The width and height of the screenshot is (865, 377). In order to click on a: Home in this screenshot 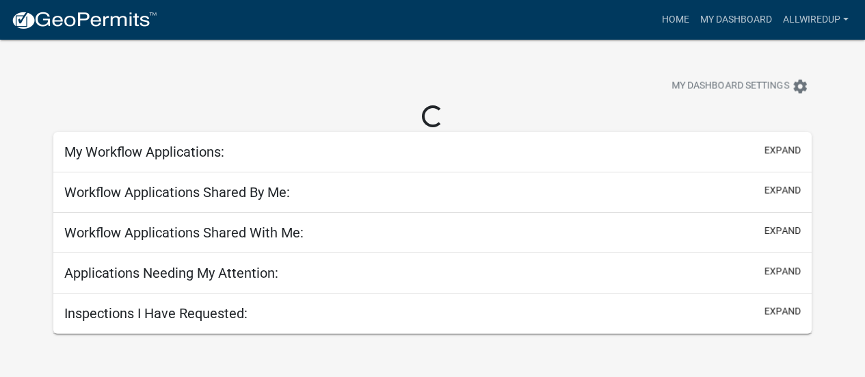, I will do `click(676, 20)`.